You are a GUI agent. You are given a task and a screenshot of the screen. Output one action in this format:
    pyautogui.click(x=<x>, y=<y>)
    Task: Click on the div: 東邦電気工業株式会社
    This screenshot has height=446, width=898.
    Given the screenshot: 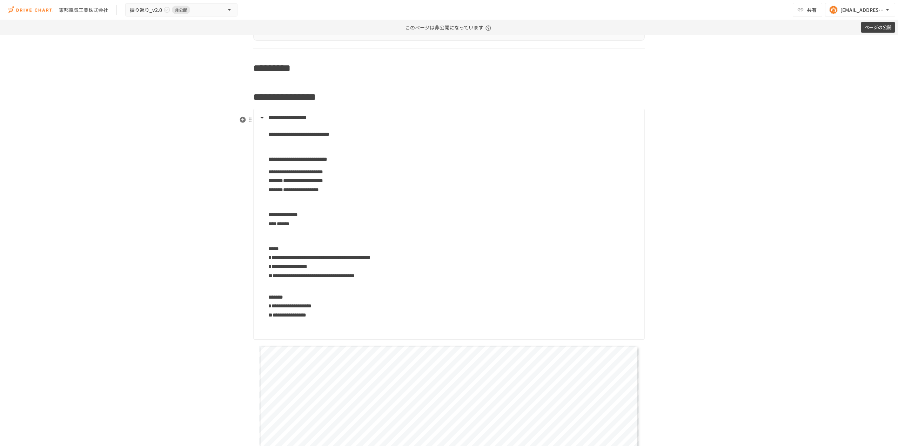 What is the action you would take?
    pyautogui.click(x=83, y=10)
    